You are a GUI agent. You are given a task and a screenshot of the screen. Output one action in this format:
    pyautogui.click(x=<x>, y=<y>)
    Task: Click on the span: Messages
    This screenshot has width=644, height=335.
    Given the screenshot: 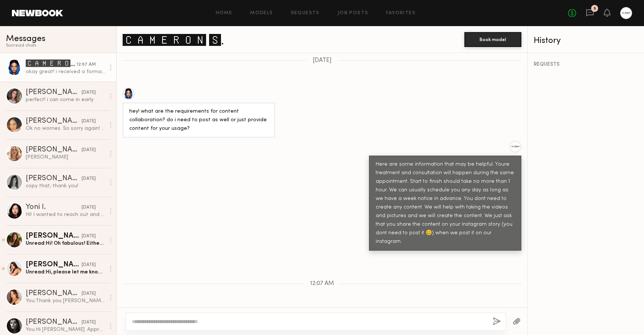 What is the action you would take?
    pyautogui.click(x=26, y=39)
    